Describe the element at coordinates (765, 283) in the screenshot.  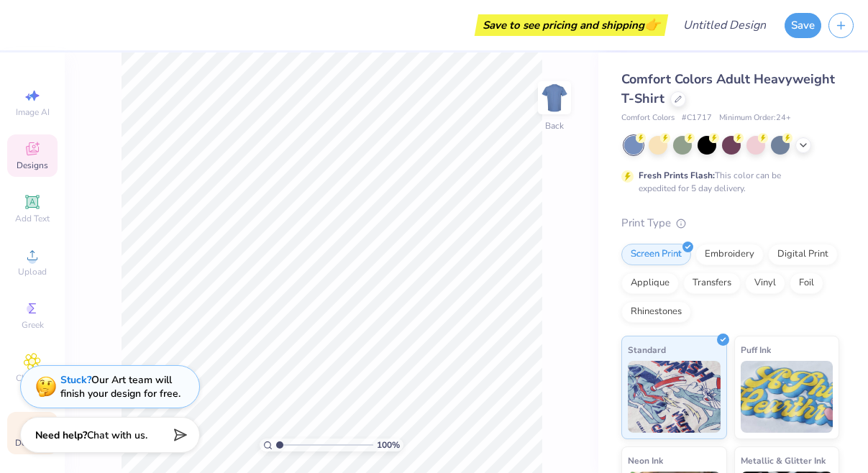
I see `div: Vinyl` at that location.